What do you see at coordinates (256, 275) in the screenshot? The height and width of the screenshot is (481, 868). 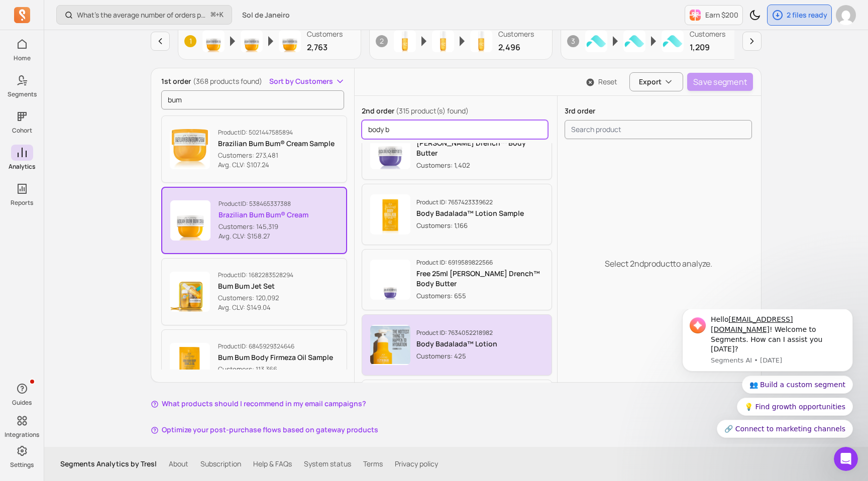 I see `p: Product ID: 1682283528294` at bounding box center [256, 275].